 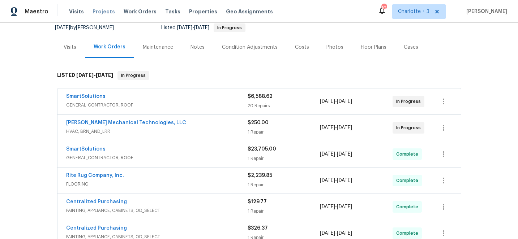 What do you see at coordinates (110, 47) in the screenshot?
I see `div: Work Orders` at bounding box center [110, 47].